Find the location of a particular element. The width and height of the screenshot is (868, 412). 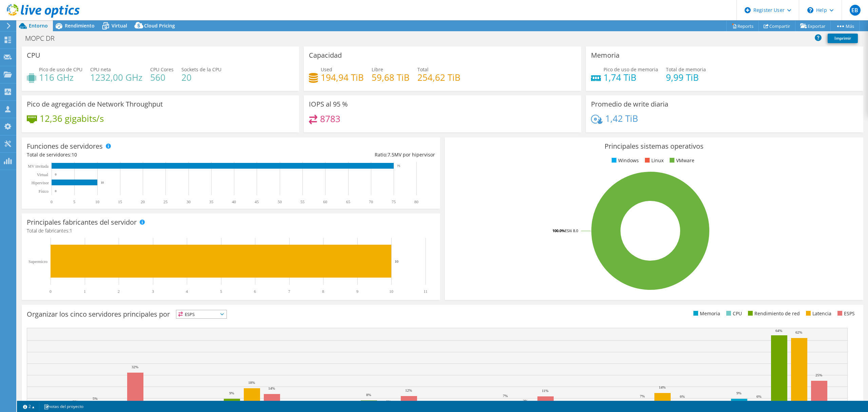

span: 1 is located at coordinates (71, 230).